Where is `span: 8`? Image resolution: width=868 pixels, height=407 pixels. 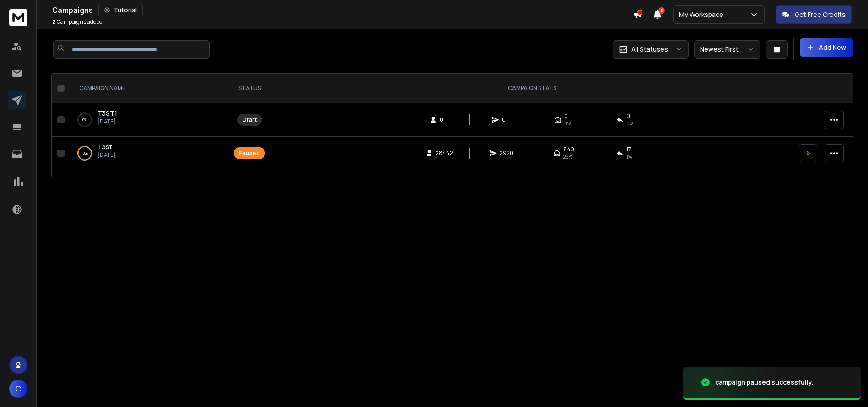 span: 8 is located at coordinates (662, 11).